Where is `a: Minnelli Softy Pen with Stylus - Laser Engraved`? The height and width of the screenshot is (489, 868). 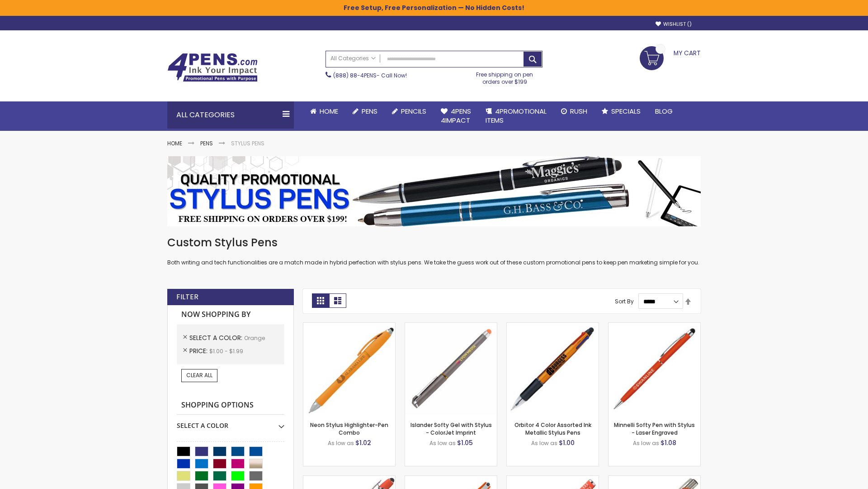
a: Minnelli Softy Pen with Stylus - Laser Engraved is located at coordinates (654, 428).